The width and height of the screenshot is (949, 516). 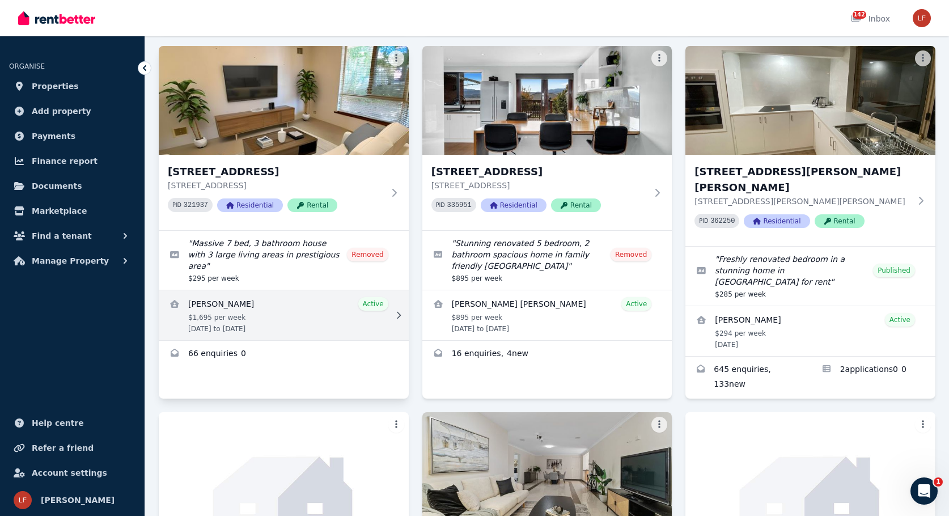 What do you see at coordinates (62, 448) in the screenshot?
I see `span: Refer a friend` at bounding box center [62, 448].